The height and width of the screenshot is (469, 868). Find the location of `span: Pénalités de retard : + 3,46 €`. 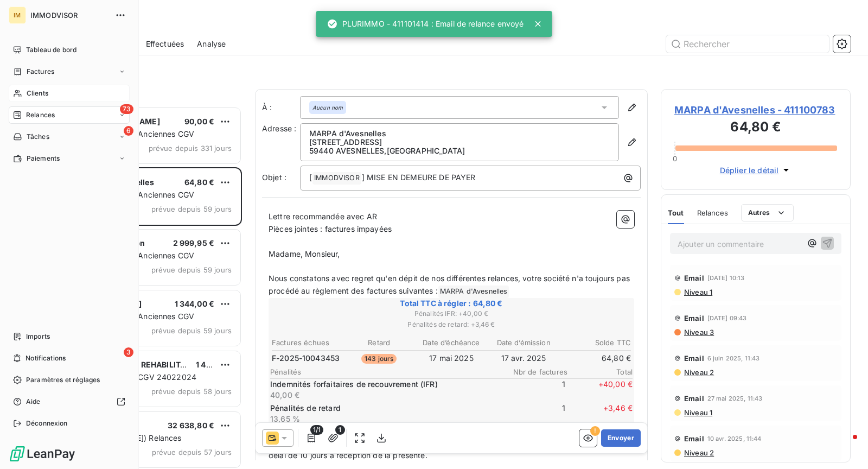

span: Pénalités de retard : + 3,46 € is located at coordinates (451, 324).